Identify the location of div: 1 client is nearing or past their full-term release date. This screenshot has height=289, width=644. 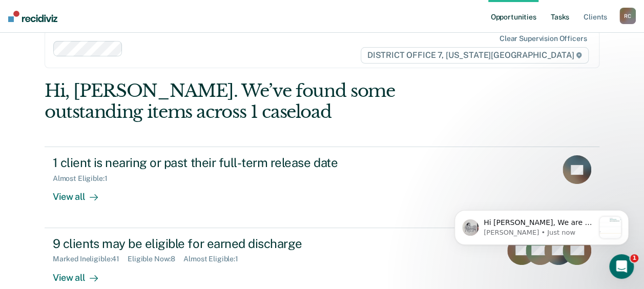
(233, 162).